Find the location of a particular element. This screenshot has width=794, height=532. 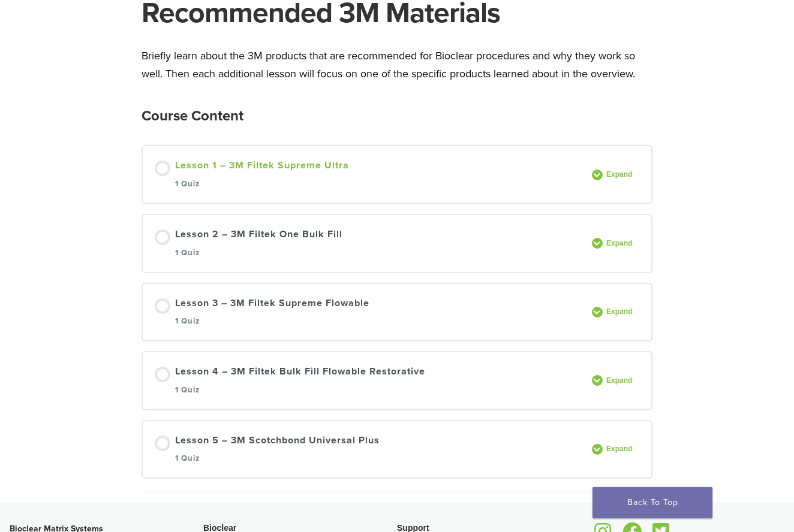

a: Lesson 1 – 3M Filtek Supreme Ultra 1 Quiz is located at coordinates (370, 174).